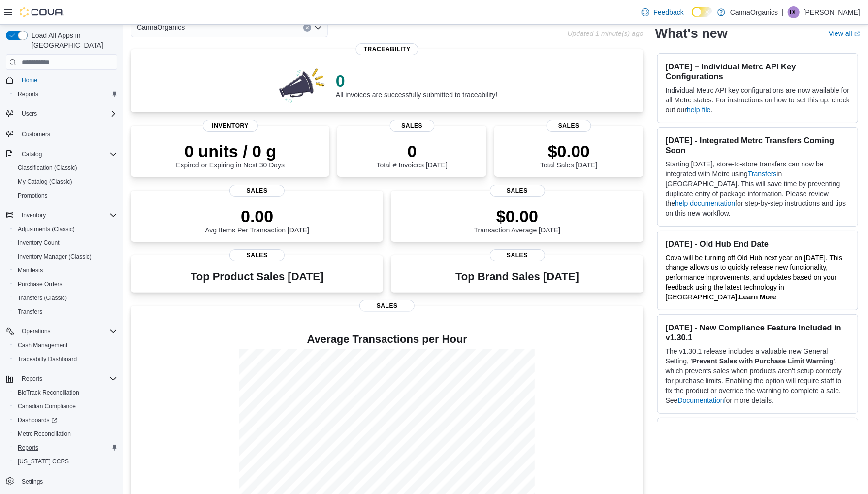 The height and width of the screenshot is (494, 868). What do you see at coordinates (699, 110) in the screenshot?
I see `a: help file` at bounding box center [699, 110].